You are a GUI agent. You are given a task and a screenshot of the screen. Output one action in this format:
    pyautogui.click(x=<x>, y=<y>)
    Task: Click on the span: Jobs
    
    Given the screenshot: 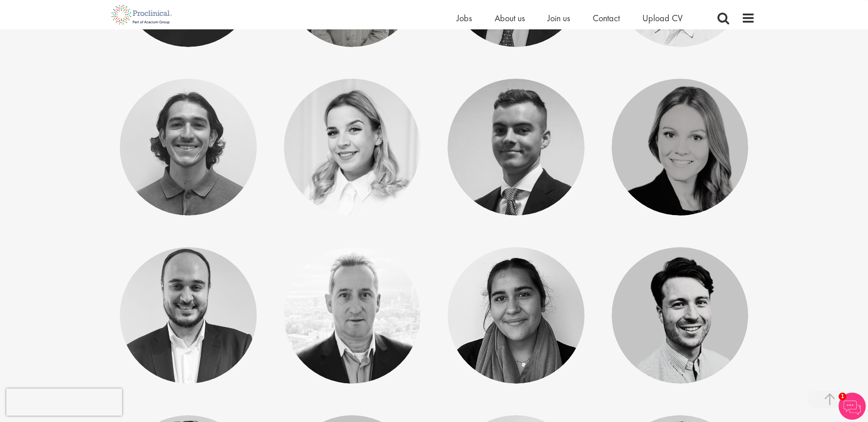 What is the action you would take?
    pyautogui.click(x=464, y=18)
    